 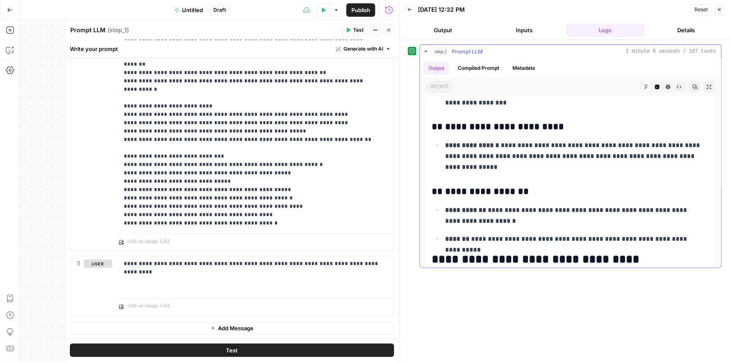 What do you see at coordinates (701, 10) in the screenshot?
I see `span: Reset` at bounding box center [701, 10].